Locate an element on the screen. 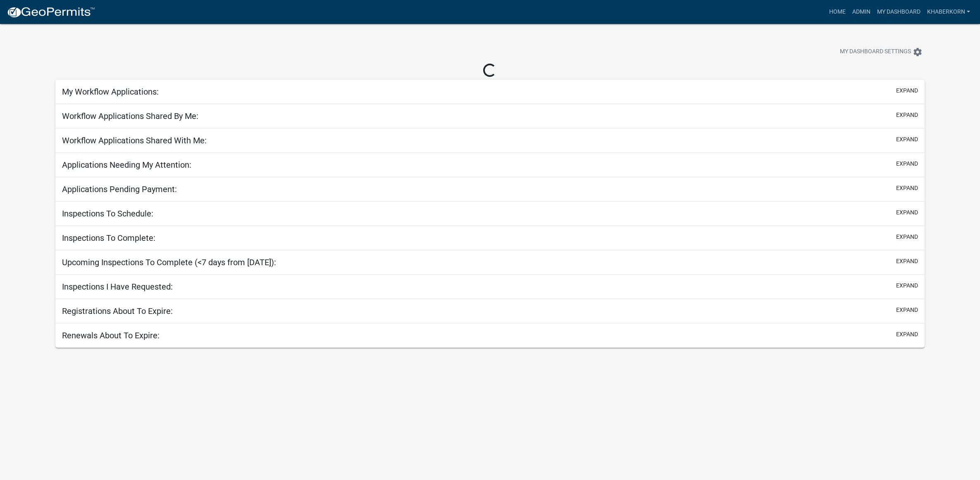  h5: Registrations About To Expire: is located at coordinates (117, 311).